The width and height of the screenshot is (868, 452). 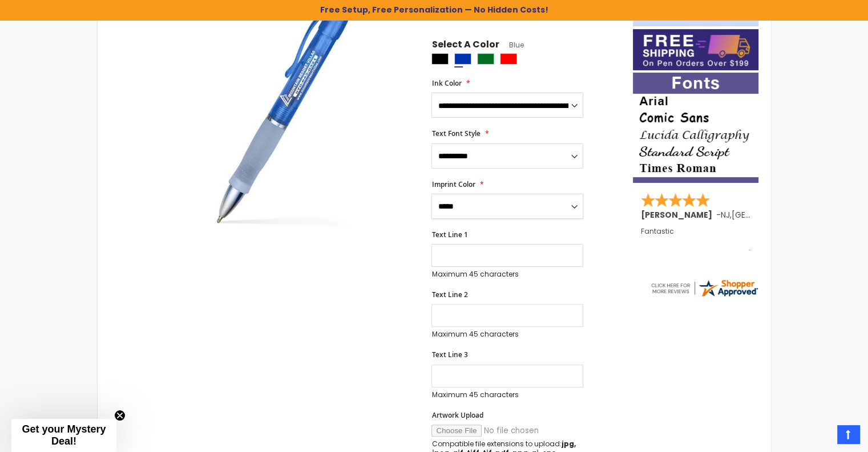 What do you see at coordinates (457, 414) in the screenshot?
I see `span: Artwork Upload` at bounding box center [457, 414].